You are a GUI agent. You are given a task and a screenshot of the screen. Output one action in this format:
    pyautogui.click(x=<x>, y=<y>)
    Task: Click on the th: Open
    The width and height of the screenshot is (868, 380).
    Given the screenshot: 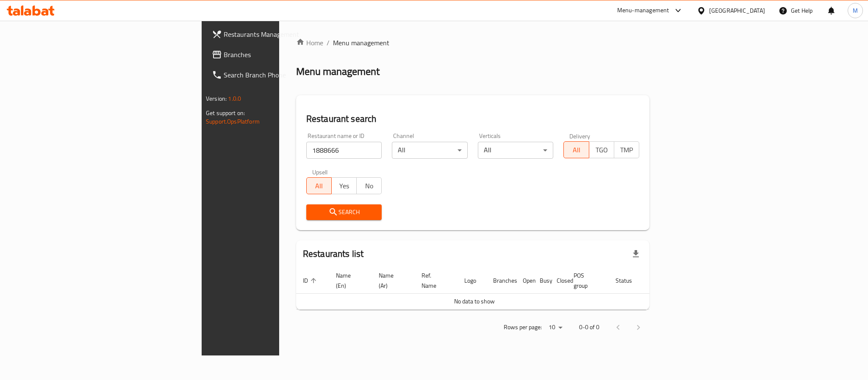 What is the action you would take?
    pyautogui.click(x=525, y=281)
    